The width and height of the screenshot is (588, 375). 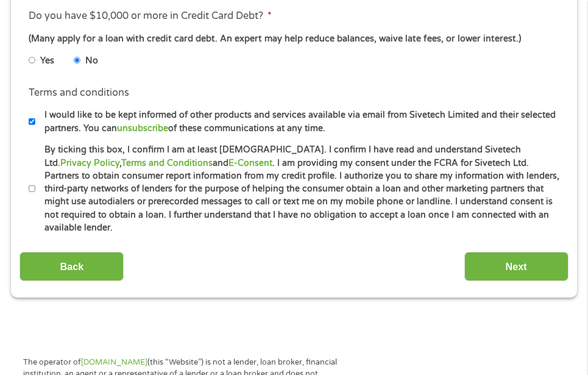 What do you see at coordinates (79, 93) in the screenshot?
I see `label: Terms and conditions` at bounding box center [79, 93].